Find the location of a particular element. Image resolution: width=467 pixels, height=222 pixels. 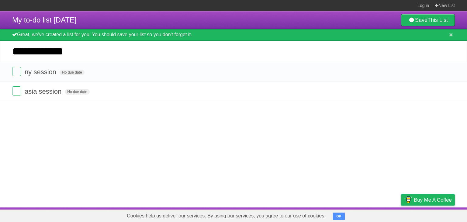

span: Buy me a coffee is located at coordinates (433, 200).